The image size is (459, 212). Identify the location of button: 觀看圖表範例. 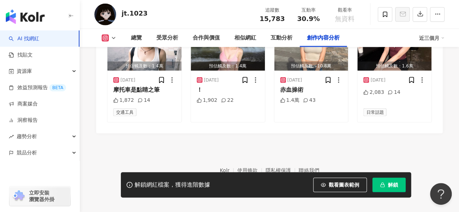
(340, 185).